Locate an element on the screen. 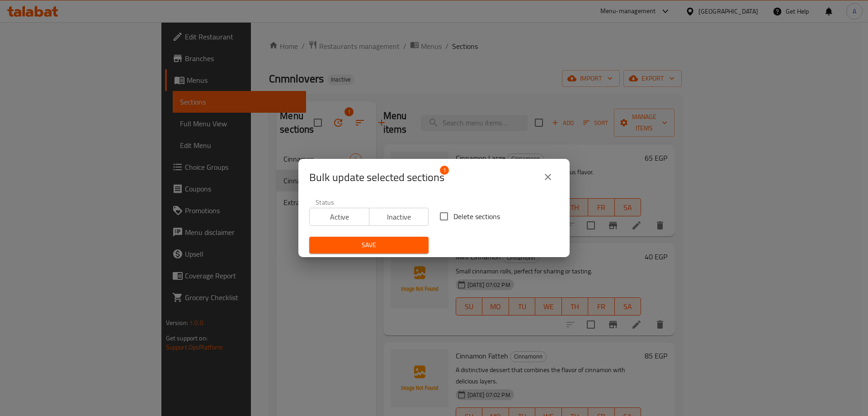 The image size is (868, 416). button: Active is located at coordinates (339, 217).